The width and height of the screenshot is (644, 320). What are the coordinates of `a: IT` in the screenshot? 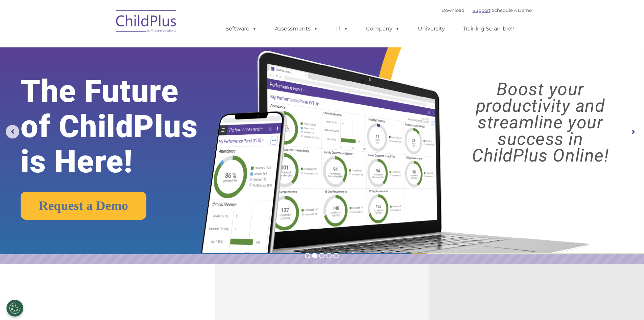 It's located at (342, 29).